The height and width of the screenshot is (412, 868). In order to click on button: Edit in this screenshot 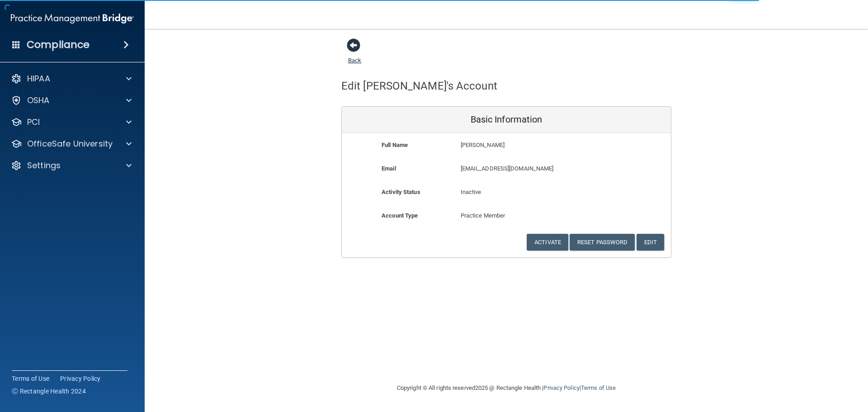, I will do `click(650, 242)`.